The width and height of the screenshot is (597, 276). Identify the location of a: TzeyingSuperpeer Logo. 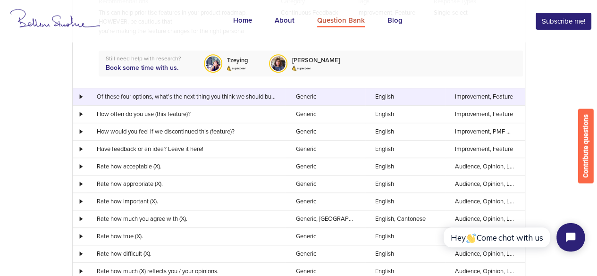
(229, 63).